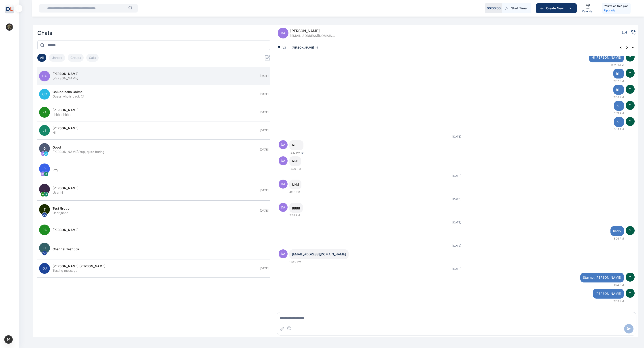 This screenshot has height=348, width=644. Describe the element at coordinates (9, 27) in the screenshot. I see `img: Profile` at that location.